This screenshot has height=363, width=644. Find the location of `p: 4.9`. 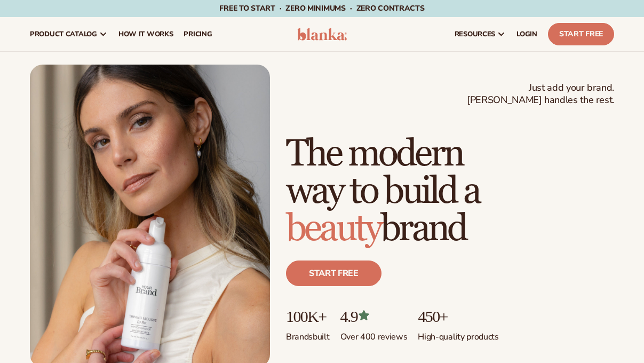

p: 4.9 is located at coordinates (374, 315).